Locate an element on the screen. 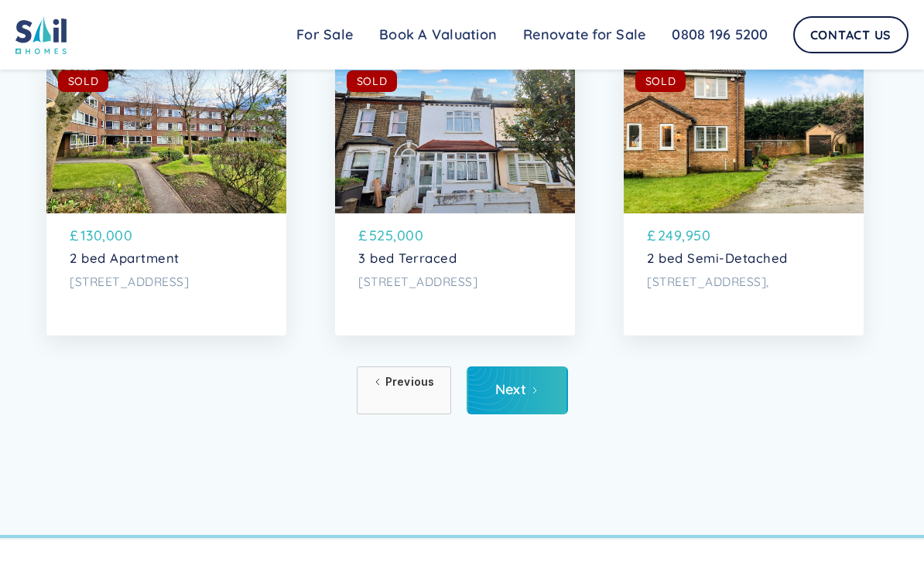  a: Renovate for Sale is located at coordinates (584, 35).